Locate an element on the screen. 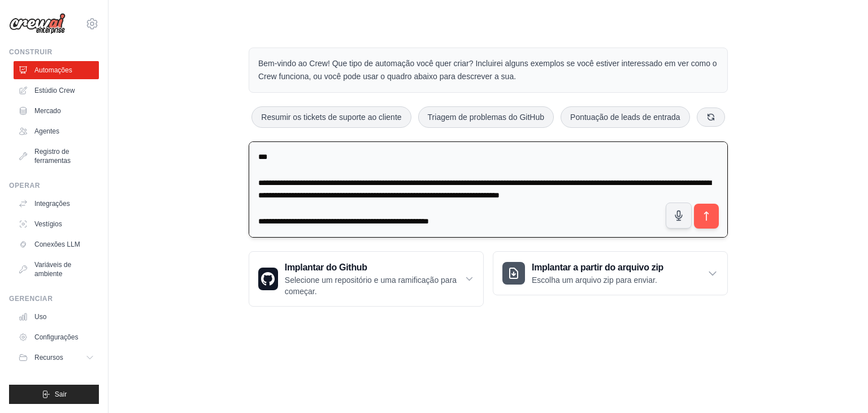 The height and width of the screenshot is (413, 868). font: Bem-vindo ao Crew! Que tipo de automação você quer criar? Incluirei alguns exemplos se você estiv... is located at coordinates (488, 70).